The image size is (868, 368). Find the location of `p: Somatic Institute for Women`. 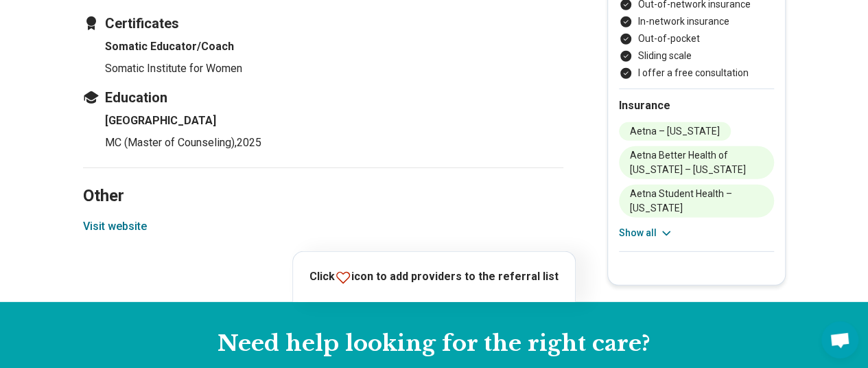

p: Somatic Institute for Women is located at coordinates (334, 69).